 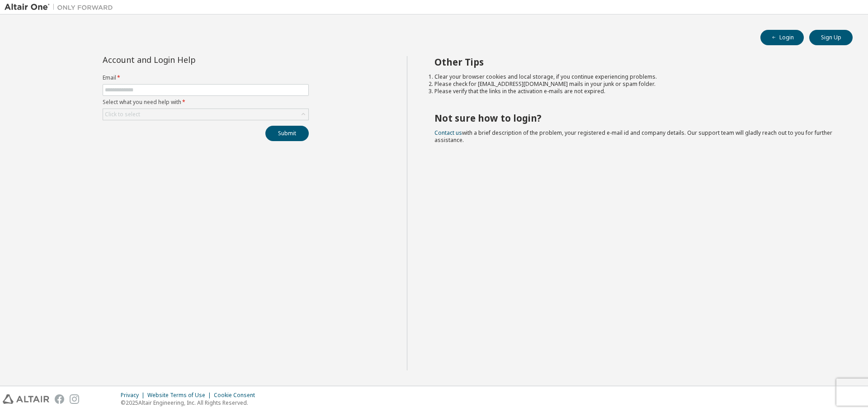 I want to click on p: © 2025 Altair Engineering, Inc. All Rights Reserved., so click(x=190, y=403).